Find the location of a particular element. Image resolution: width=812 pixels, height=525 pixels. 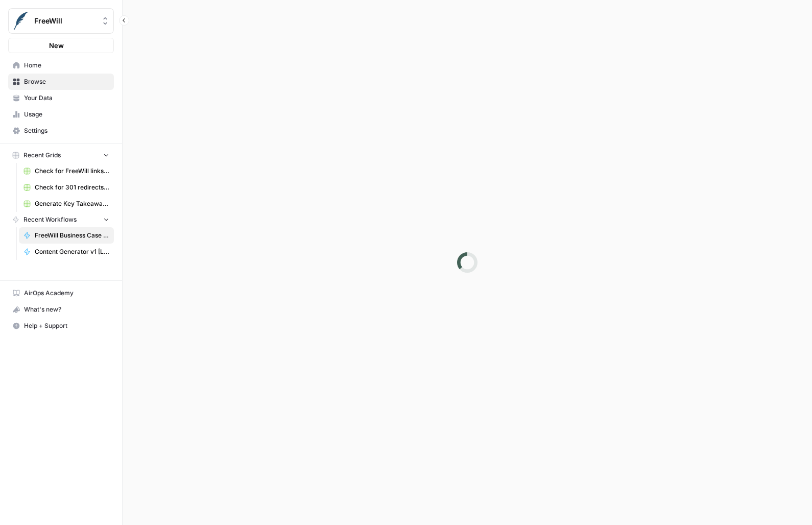

span: Usage is located at coordinates (66, 114).